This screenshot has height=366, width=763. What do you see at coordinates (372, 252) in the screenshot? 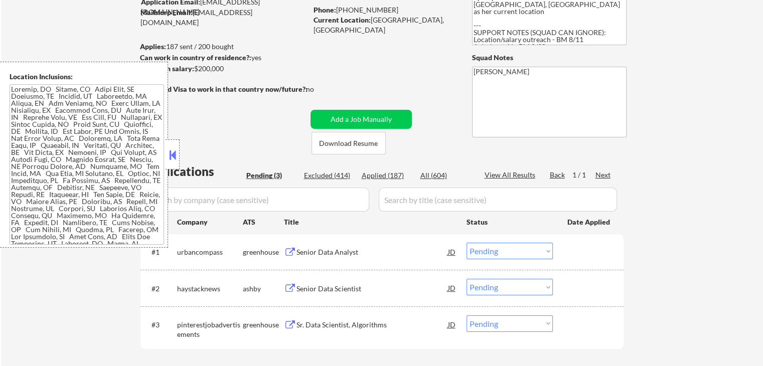
I see `div: Senior Data Analyst` at bounding box center [372, 252].